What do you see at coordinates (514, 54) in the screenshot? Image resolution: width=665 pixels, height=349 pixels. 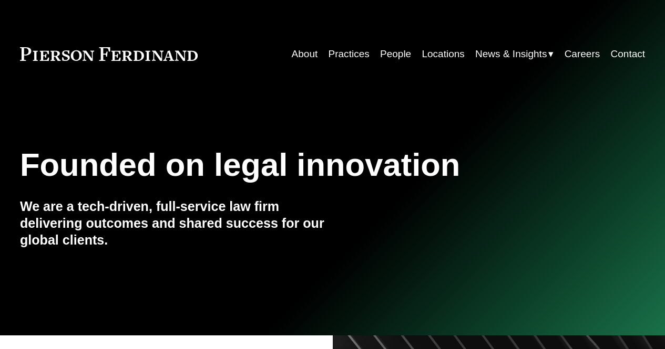 I see `a: folder dropdown` at bounding box center [514, 54].